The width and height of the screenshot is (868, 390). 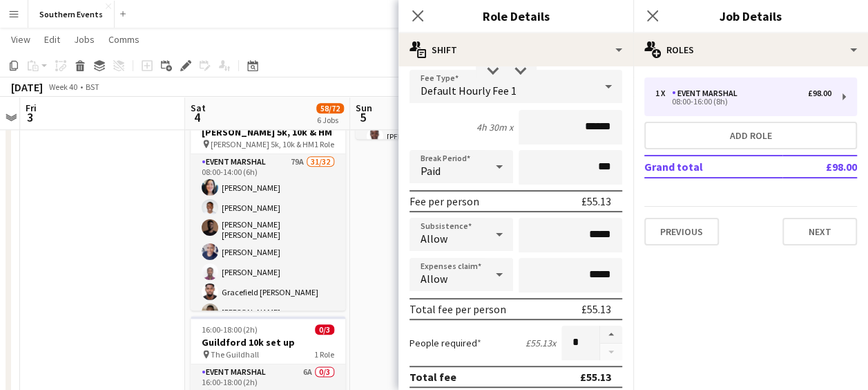 What do you see at coordinates (52, 40) in the screenshot?
I see `span: Edit` at bounding box center [52, 40].